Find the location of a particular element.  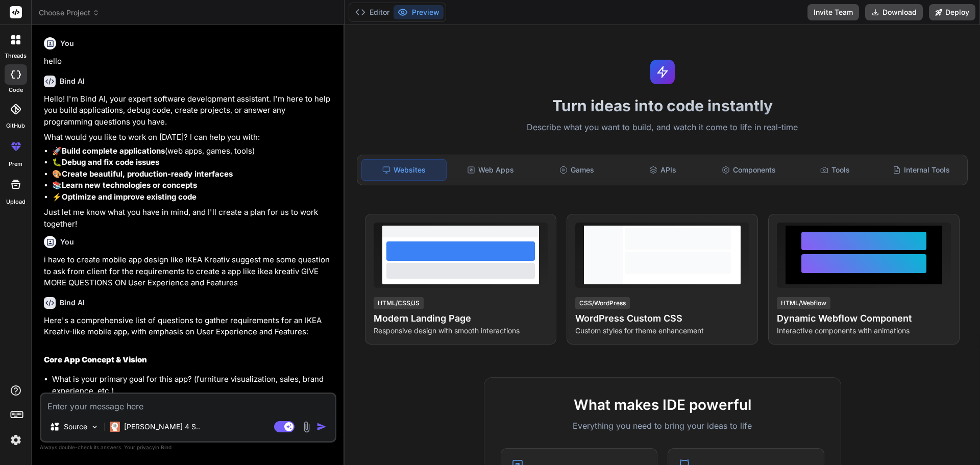

div: Components is located at coordinates (749, 170).